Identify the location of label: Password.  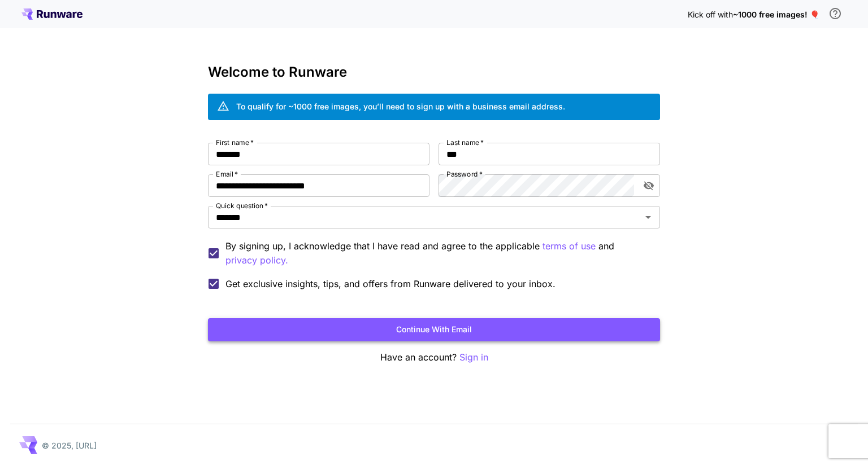
(464, 174).